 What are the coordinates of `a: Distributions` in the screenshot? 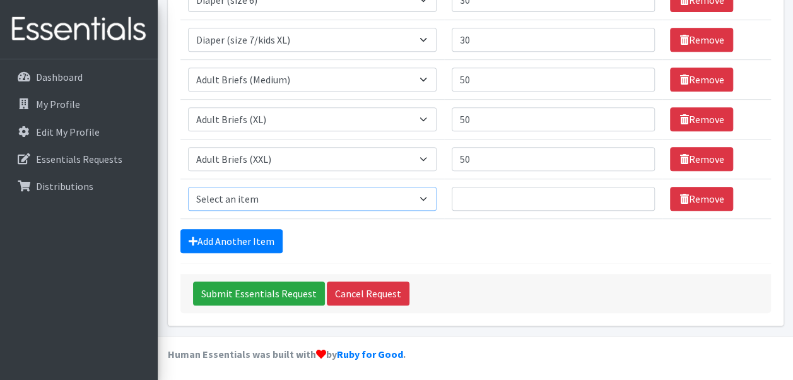 It's located at (79, 186).